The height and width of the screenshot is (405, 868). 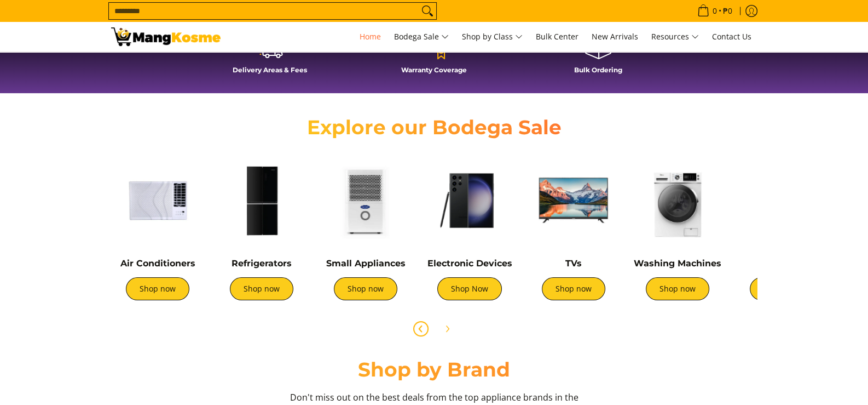 What do you see at coordinates (781, 200) in the screenshot?
I see `a: Cookers` at bounding box center [781, 200].